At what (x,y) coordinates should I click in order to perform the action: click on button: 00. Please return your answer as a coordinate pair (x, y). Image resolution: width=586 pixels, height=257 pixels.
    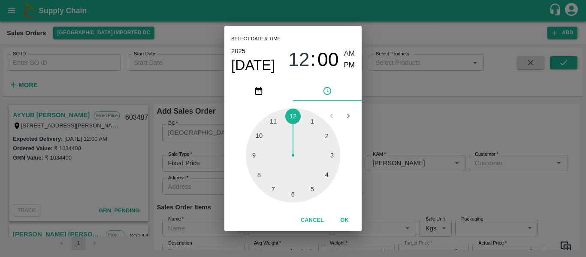
    Looking at the image, I should click on (328, 59).